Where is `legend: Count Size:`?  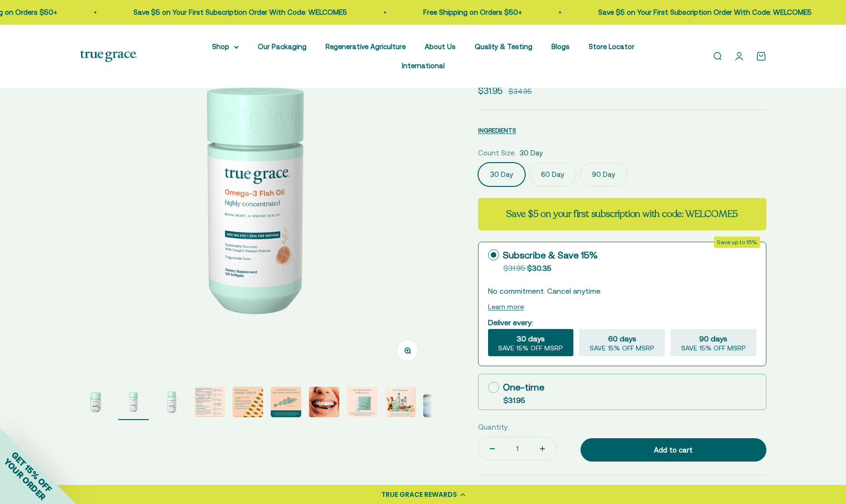 legend: Count Size: is located at coordinates (496, 153).